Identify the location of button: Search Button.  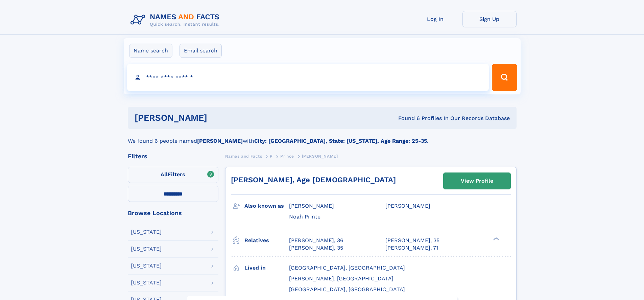
(505, 78).